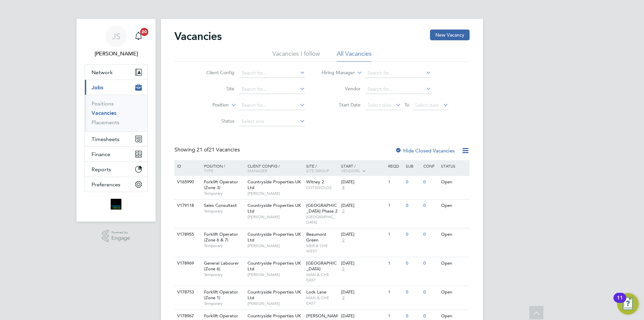 The height and width of the screenshot is (320, 644). I want to click on div: 11, so click(620, 302).